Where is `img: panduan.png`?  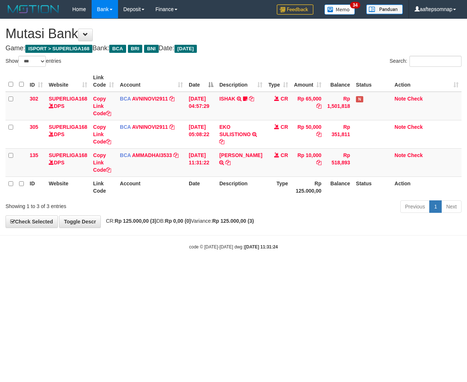
img: panduan.png is located at coordinates (385, 9).